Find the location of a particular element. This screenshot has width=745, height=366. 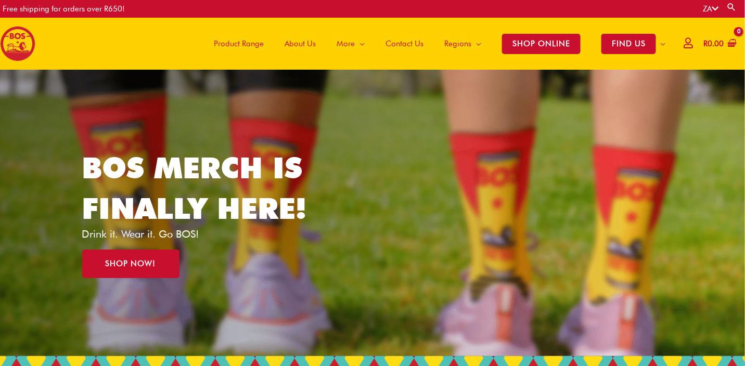

bdi: 0.00 is located at coordinates (713, 44).